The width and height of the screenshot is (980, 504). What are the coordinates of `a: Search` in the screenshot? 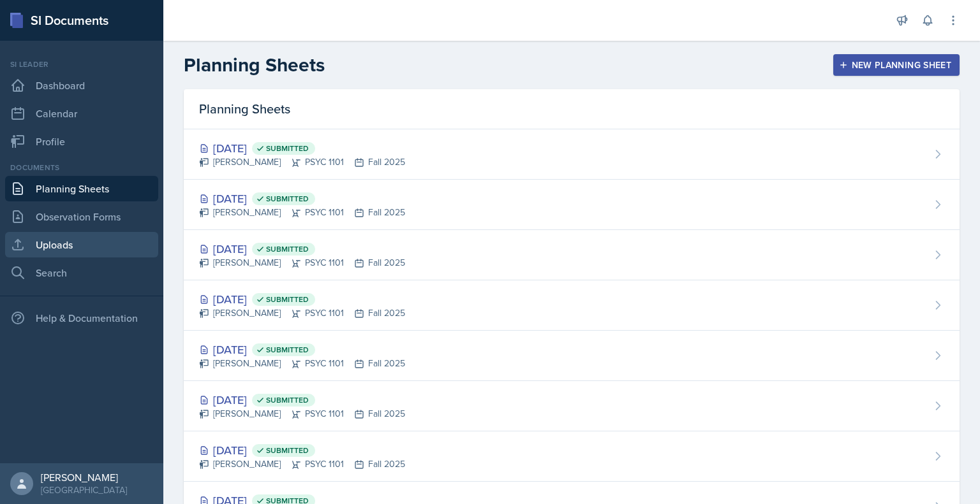 It's located at (82, 272).